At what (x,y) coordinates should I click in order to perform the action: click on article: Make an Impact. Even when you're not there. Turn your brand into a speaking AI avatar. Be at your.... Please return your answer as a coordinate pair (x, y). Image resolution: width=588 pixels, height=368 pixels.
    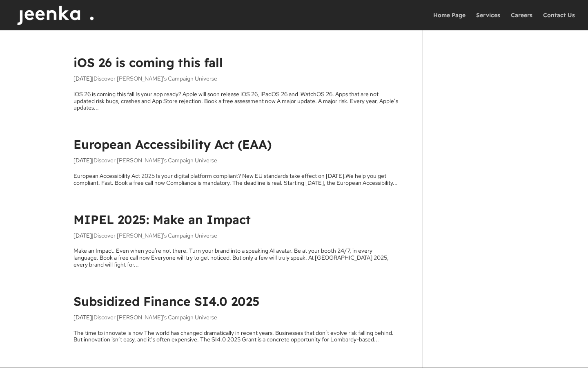
    Looking at the image, I should click on (236, 240).